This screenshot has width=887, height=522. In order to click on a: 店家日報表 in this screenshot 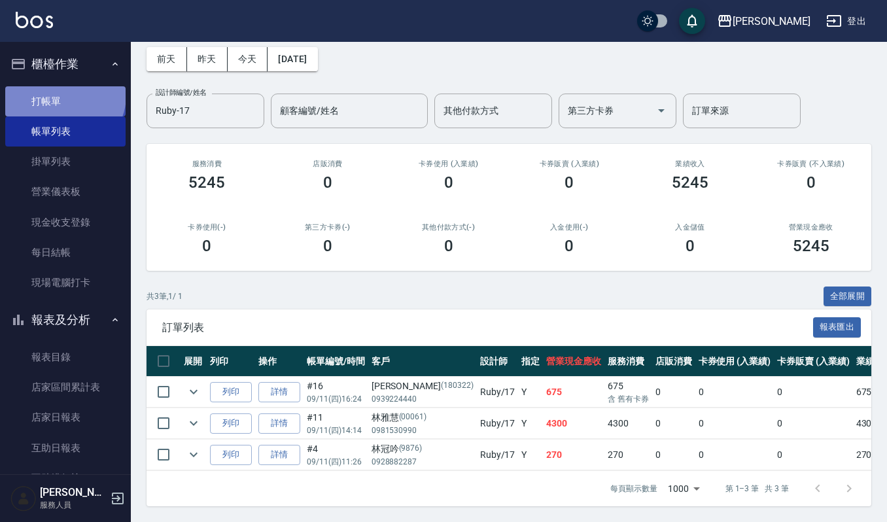, I will do `click(65, 417)`.